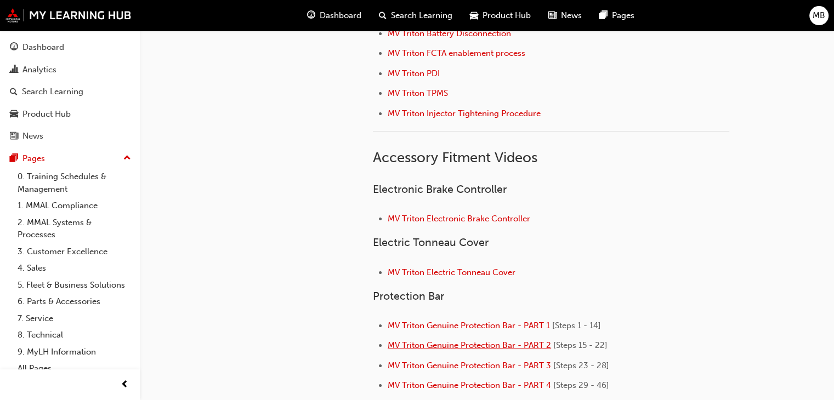 This screenshot has width=834, height=400. What do you see at coordinates (818, 15) in the screenshot?
I see `button: MB` at bounding box center [818, 15].